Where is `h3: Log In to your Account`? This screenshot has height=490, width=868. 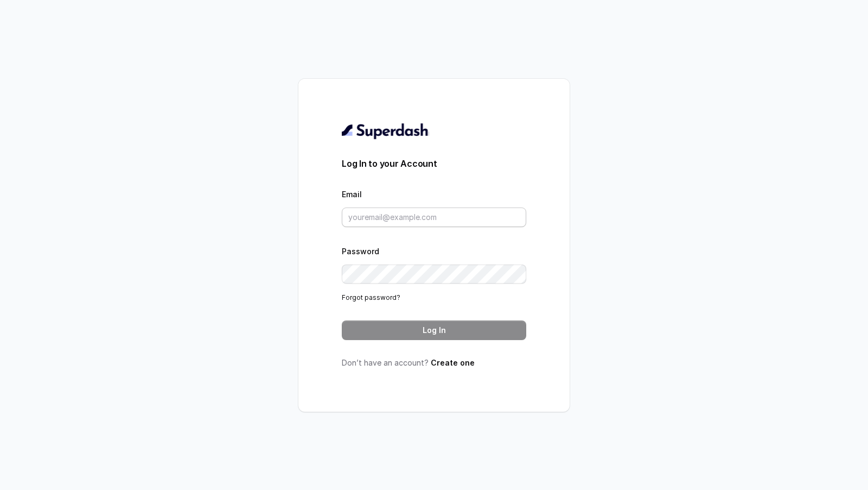 h3: Log In to your Account is located at coordinates (434, 163).